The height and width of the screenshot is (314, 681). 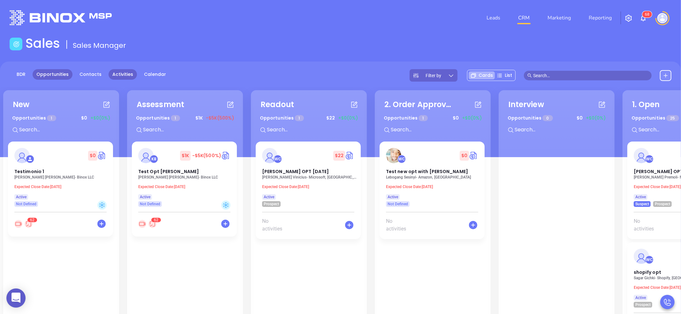 I want to click on img: user, so click(x=662, y=18).